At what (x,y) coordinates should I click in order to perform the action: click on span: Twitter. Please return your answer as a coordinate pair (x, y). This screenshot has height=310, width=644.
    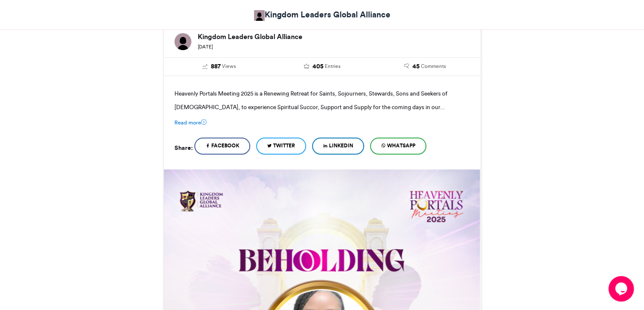
    Looking at the image, I should click on (285, 145).